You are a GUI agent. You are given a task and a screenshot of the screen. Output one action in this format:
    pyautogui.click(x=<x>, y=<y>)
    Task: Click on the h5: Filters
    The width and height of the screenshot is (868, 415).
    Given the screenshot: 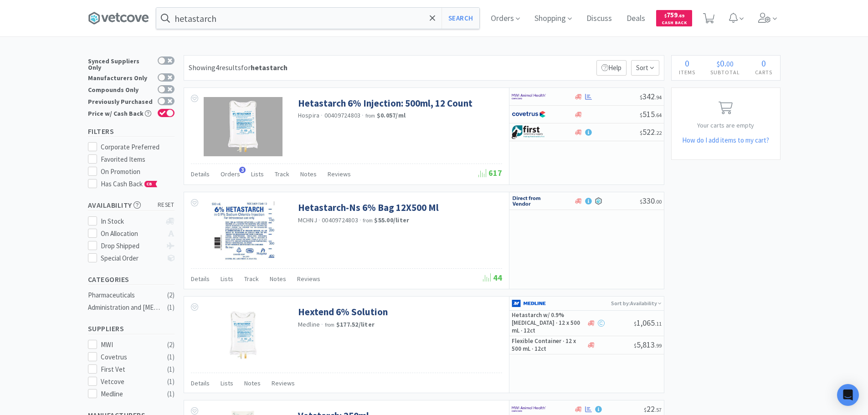 What is the action you would take?
    pyautogui.click(x=131, y=131)
    